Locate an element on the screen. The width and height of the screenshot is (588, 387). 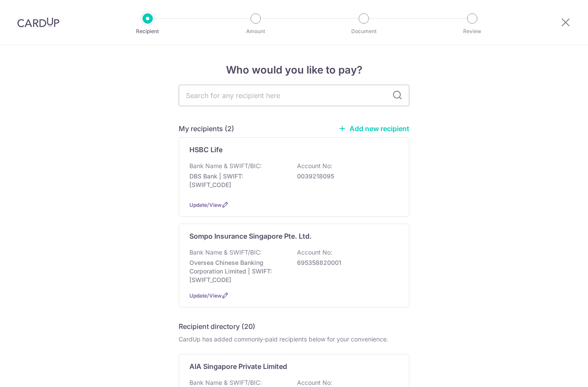
a: Add new recipient is located at coordinates (374, 128).